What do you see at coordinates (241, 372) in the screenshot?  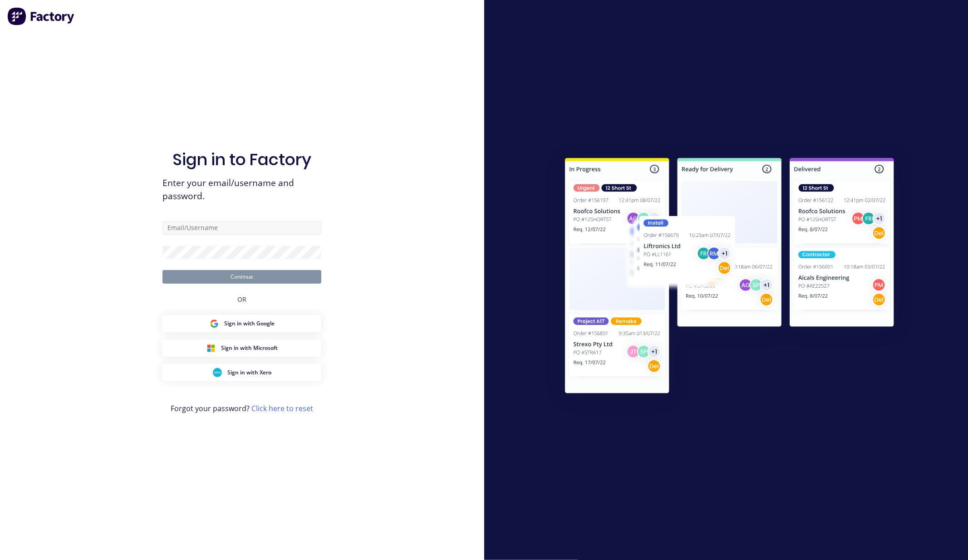 I see `button: Xero Sign inSign in with Xero` at bounding box center [241, 372].